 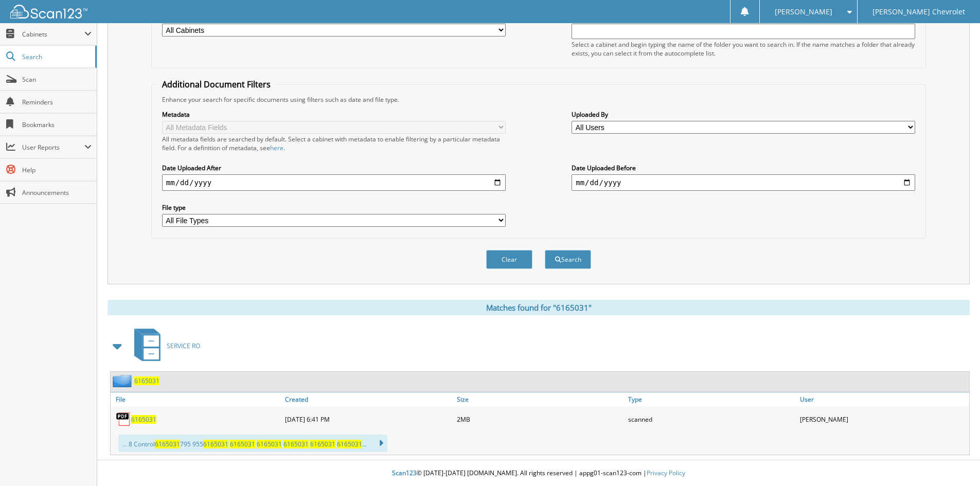 I want to click on span: Search, so click(x=56, y=57).